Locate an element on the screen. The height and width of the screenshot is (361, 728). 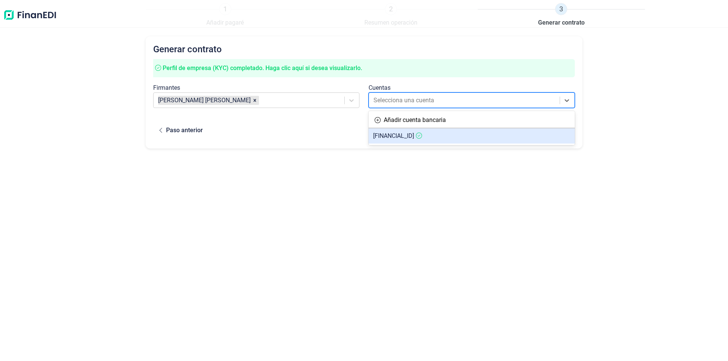
h2: Generar contrato is located at coordinates (364, 49).